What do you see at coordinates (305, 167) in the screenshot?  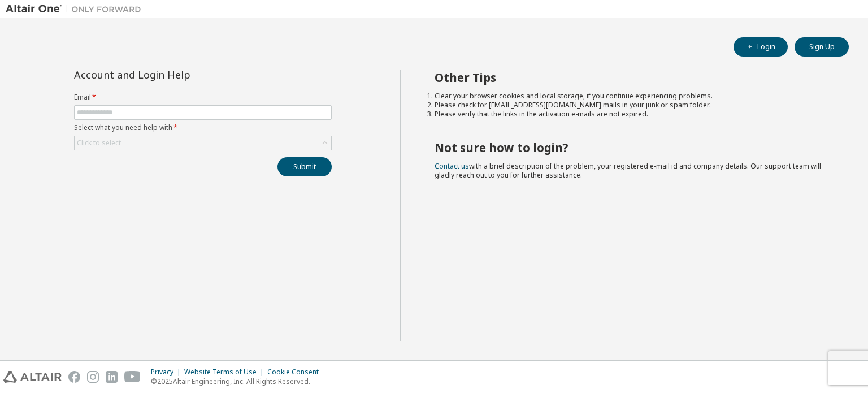 I see `button: Submit` at bounding box center [305, 167].